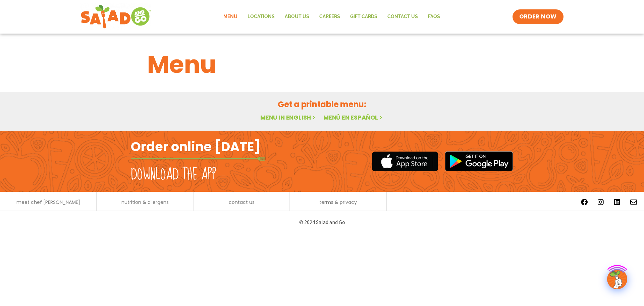 This screenshot has width=644, height=306. I want to click on h1: Menu, so click(322, 64).